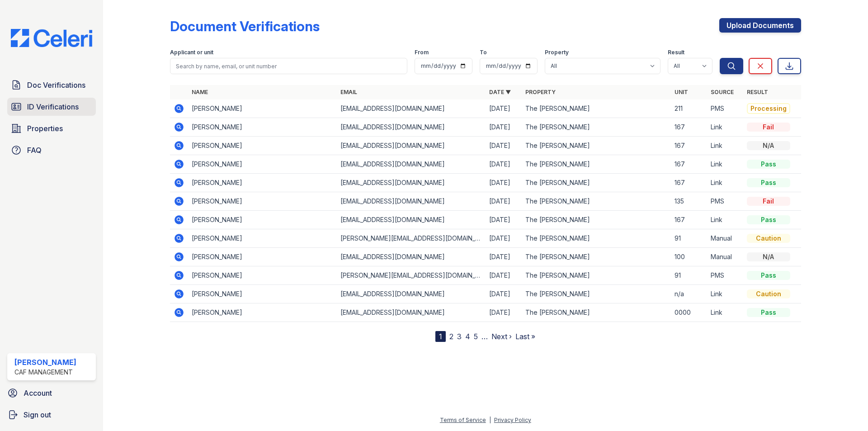 Image resolution: width=868 pixels, height=431 pixels. I want to click on div: Caution, so click(768, 294).